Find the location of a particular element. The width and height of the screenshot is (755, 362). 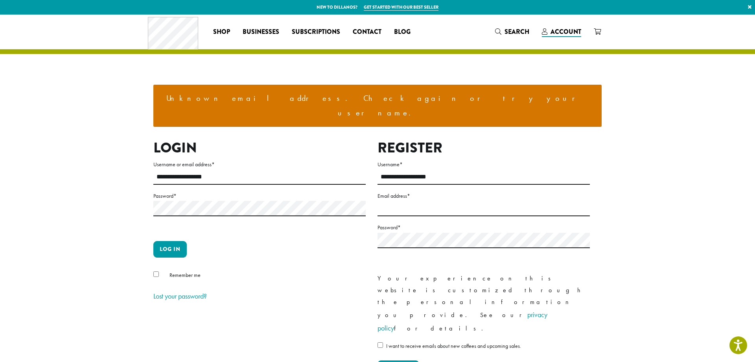

span: Blog is located at coordinates (402, 32).